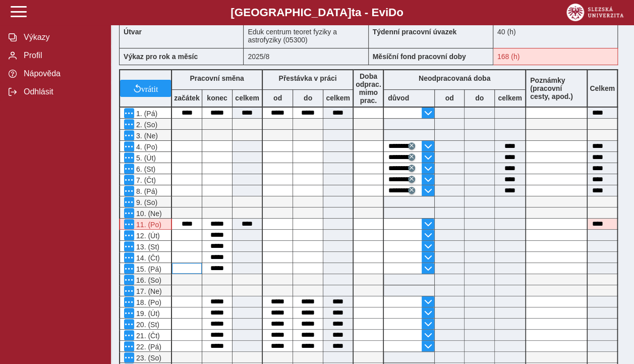  What do you see at coordinates (62, 92) in the screenshot?
I see `span: Odhlásit` at bounding box center [62, 92].